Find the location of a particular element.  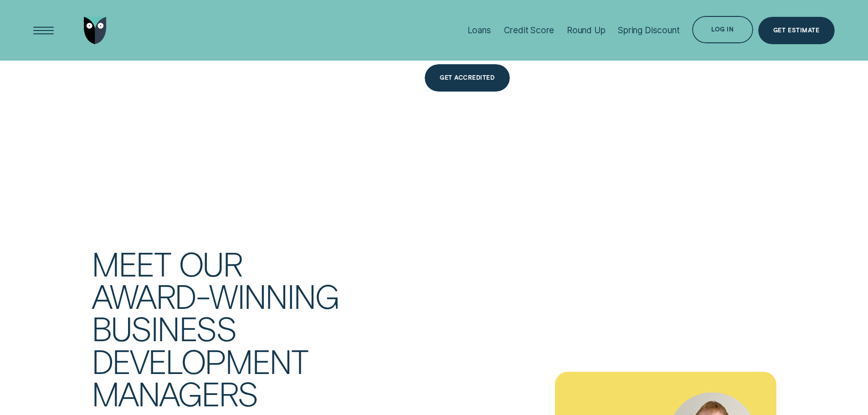

h2: Meet our award-winning Business Development Managers is located at coordinates (224, 328).